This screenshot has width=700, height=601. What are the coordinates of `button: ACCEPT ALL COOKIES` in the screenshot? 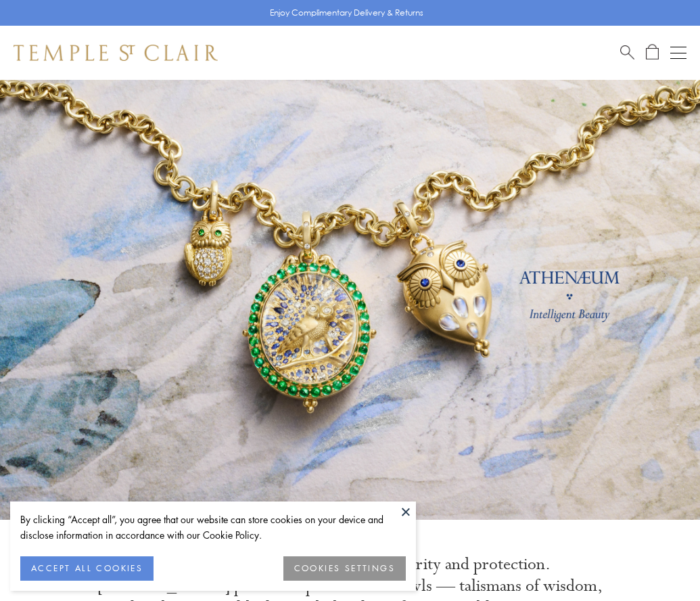 It's located at (87, 569).